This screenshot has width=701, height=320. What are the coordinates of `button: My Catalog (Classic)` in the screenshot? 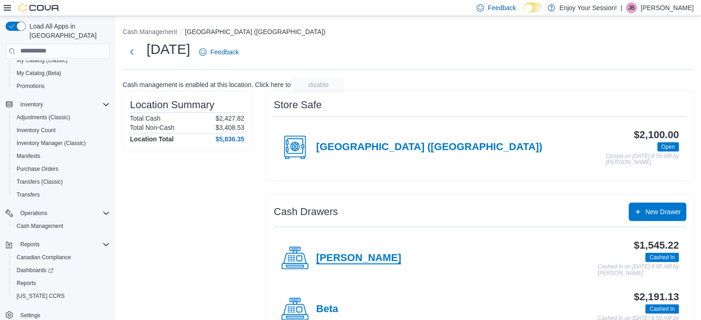 It's located at (61, 60).